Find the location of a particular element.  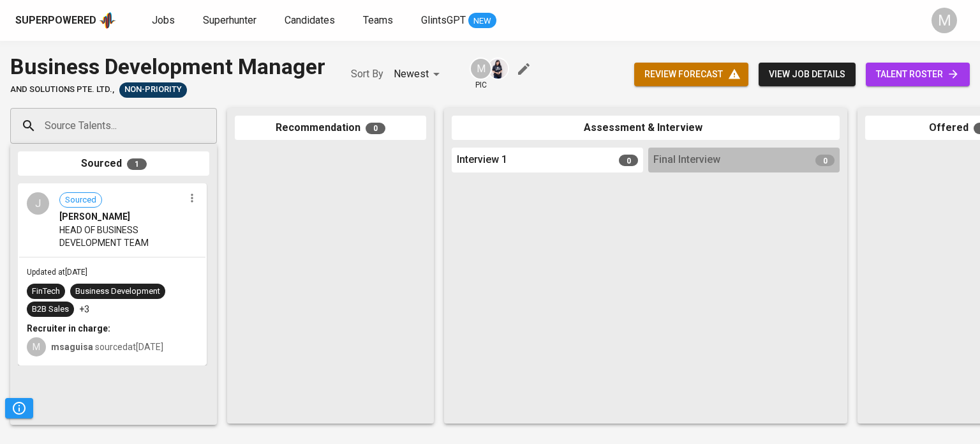

div: Recommendation is located at coordinates (331, 128).